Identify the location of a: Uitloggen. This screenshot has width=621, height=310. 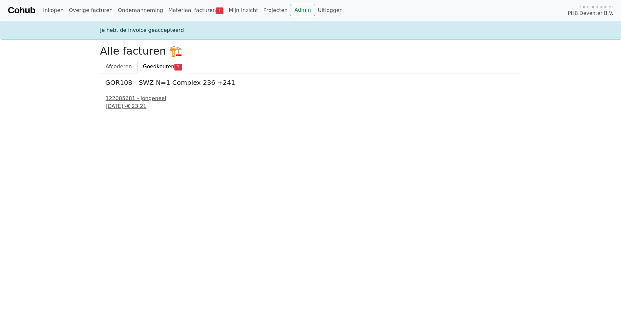
(330, 10).